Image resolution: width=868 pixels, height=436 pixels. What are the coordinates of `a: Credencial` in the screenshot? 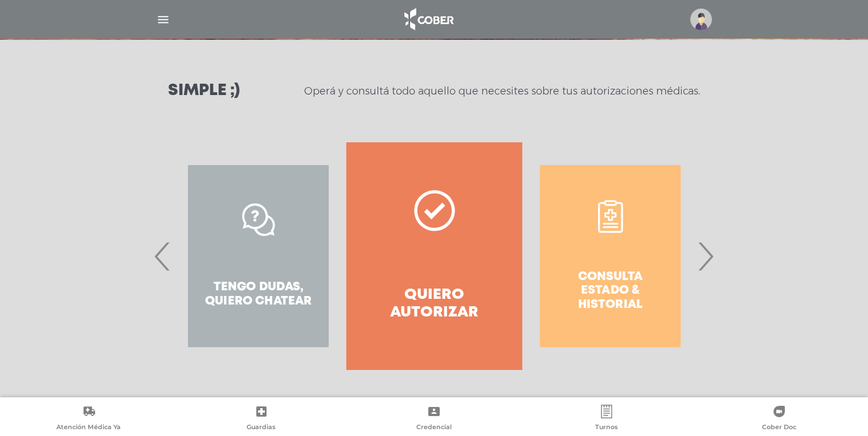 It's located at (434, 419).